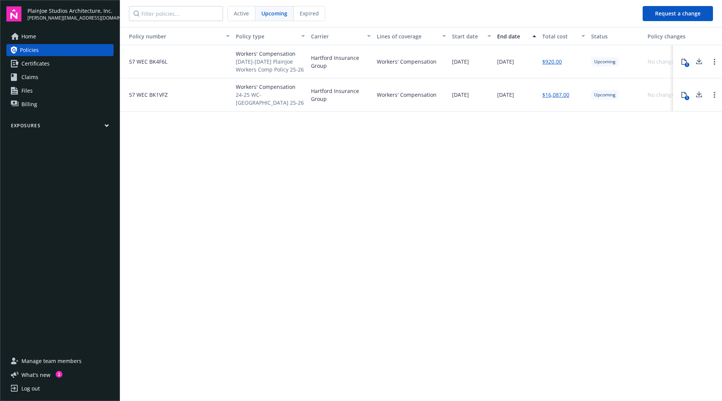  I want to click on div: Total cost, so click(560, 36).